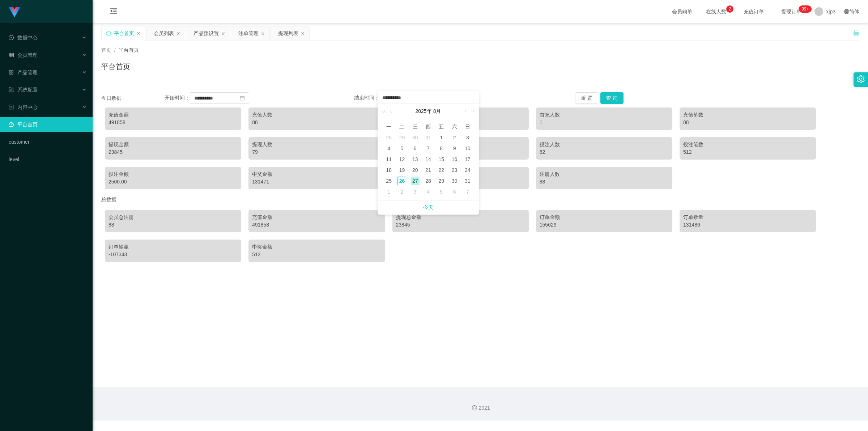  Describe the element at coordinates (428, 160) in the screenshot. I see `td: 2025年8月14日` at that location.